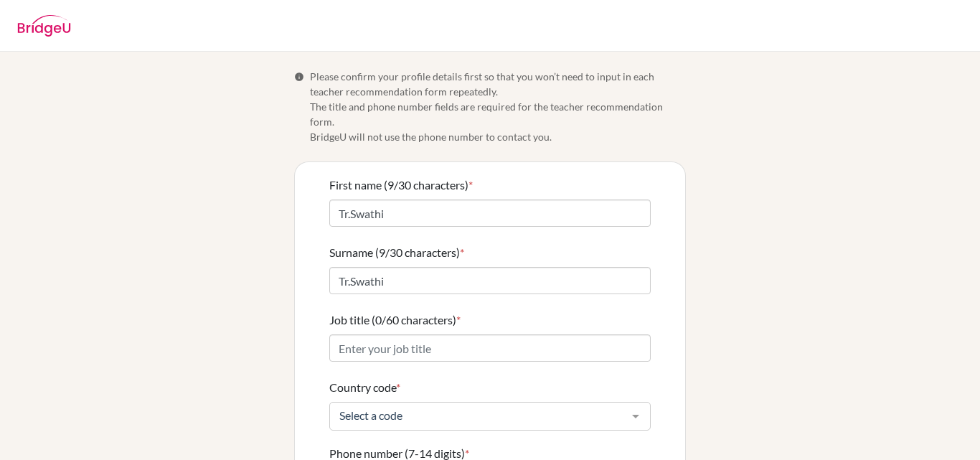 The image size is (980, 460). What do you see at coordinates (365, 387) in the screenshot?
I see `label: Country code` at bounding box center [365, 387].